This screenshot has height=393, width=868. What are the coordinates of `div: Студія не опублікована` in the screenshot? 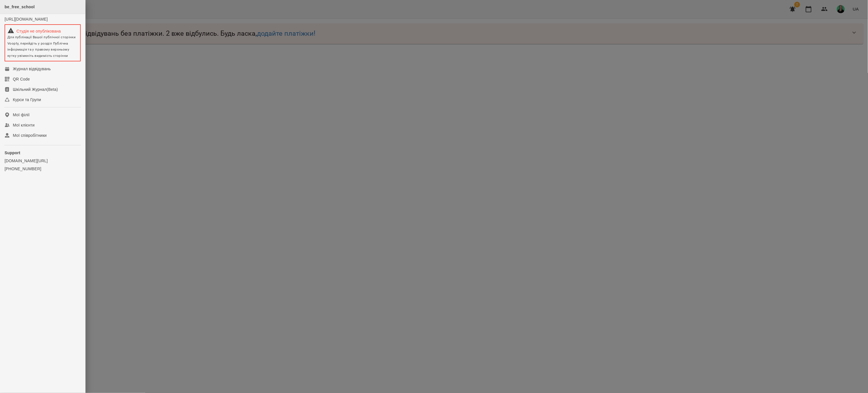 It's located at (43, 31).